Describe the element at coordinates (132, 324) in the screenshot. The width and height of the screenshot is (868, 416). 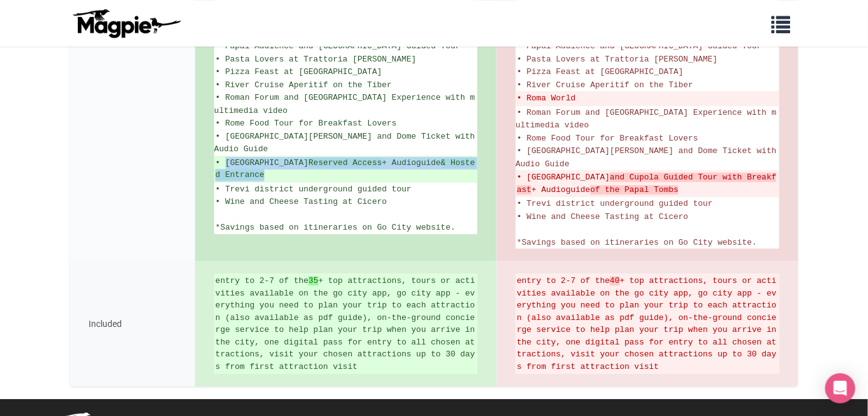
I see `div: Included` at that location.